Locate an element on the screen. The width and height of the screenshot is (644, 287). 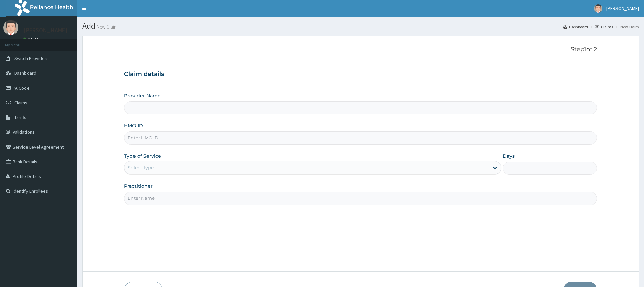
input: Enter HMO ID is located at coordinates (360, 137).